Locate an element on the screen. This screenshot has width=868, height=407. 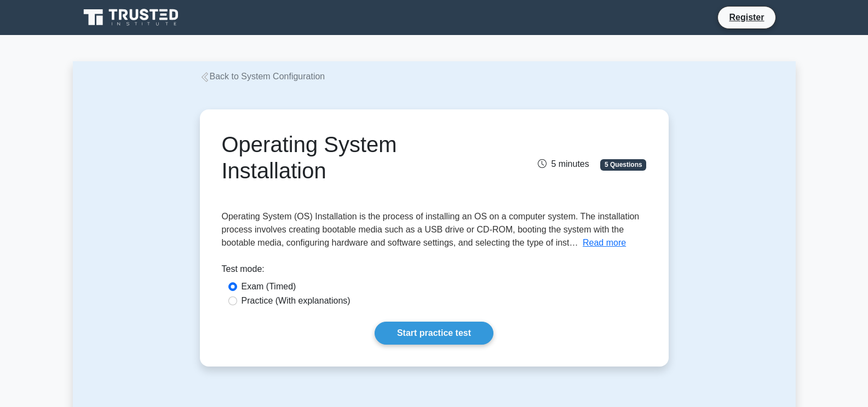
span: 5 minutes is located at coordinates (563, 163).